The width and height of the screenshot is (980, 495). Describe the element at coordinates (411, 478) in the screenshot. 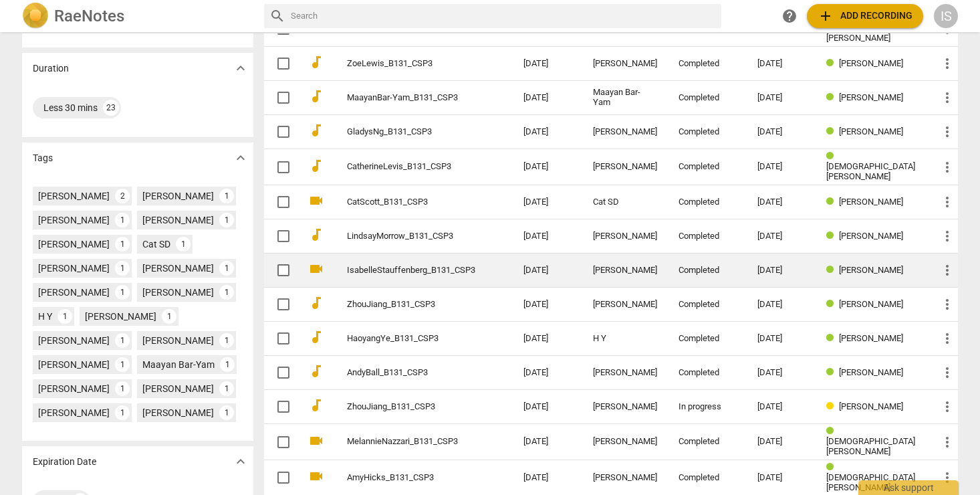

I see `a: AmyHicks_B131_CSP3` at that location.